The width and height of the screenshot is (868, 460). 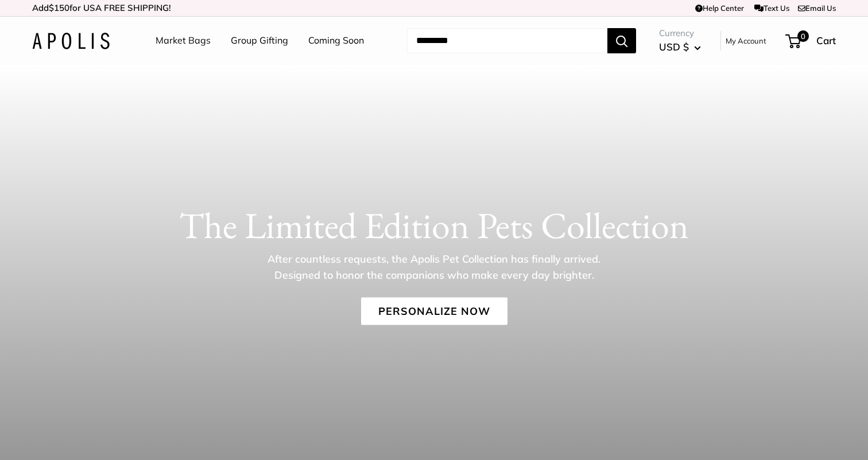 I want to click on a: Email Us, so click(x=816, y=8).